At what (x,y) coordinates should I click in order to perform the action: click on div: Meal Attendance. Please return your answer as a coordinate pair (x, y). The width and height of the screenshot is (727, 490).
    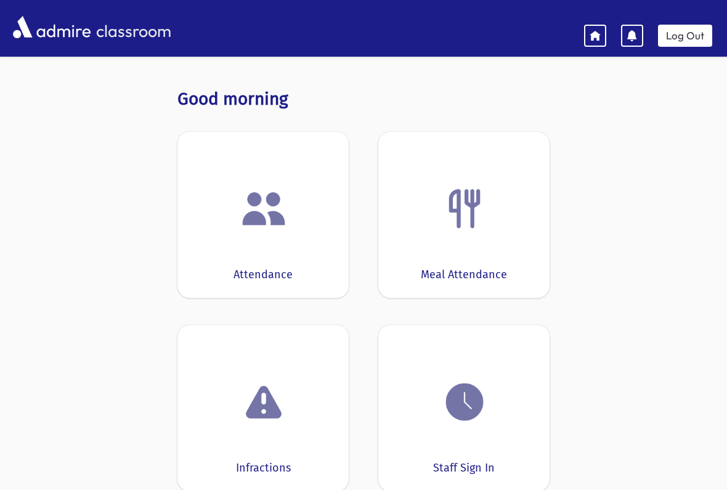
    Looking at the image, I should click on (464, 275).